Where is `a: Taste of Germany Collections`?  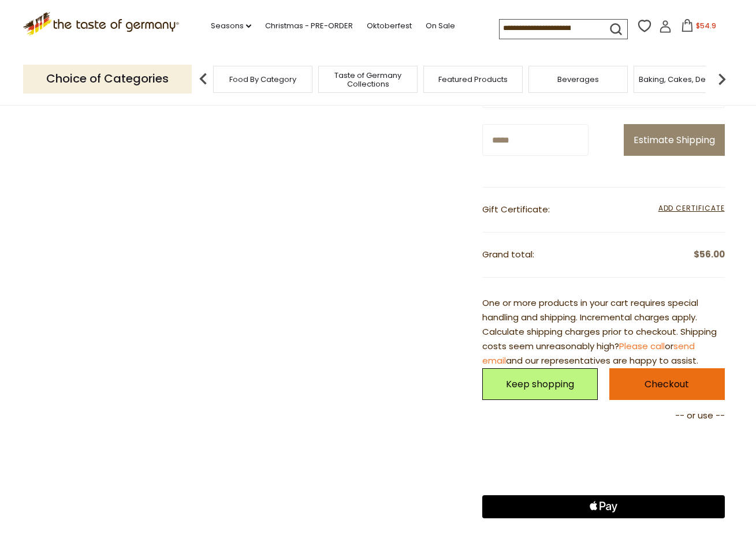 a: Taste of Germany Collections is located at coordinates (368, 80).